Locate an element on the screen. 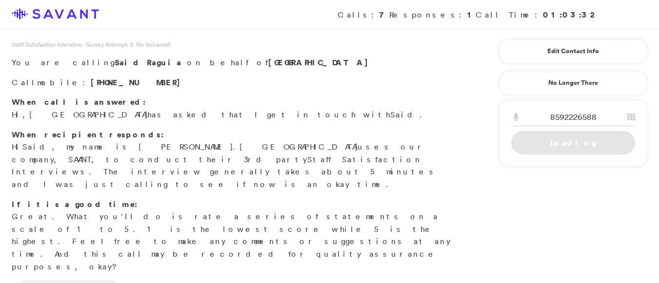 The height and width of the screenshot is (283, 659). span: mobile is located at coordinates (59, 82).